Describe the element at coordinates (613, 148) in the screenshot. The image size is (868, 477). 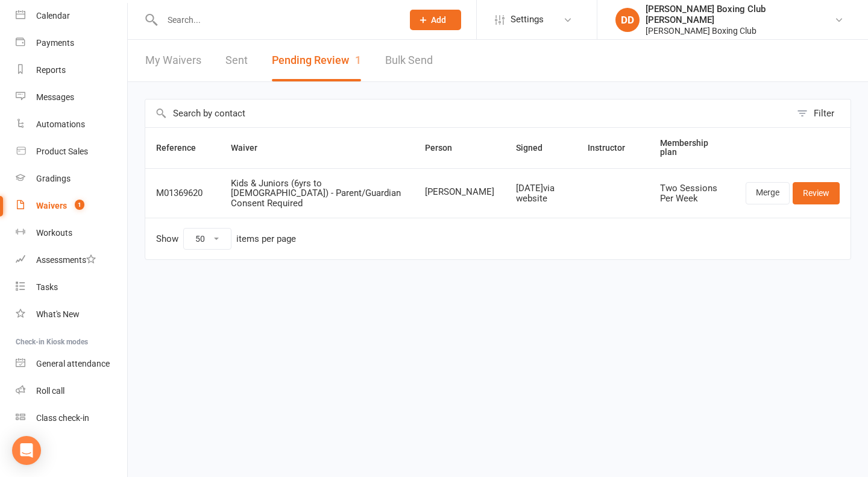
I see `button: Instructor` at that location.